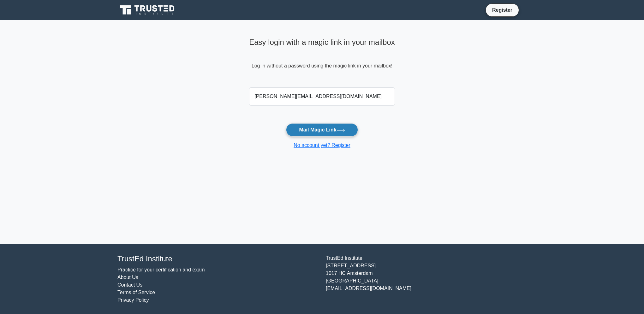 The image size is (644, 314). Describe the element at coordinates (161, 270) in the screenshot. I see `a: Practice for your certification and exam` at that location.